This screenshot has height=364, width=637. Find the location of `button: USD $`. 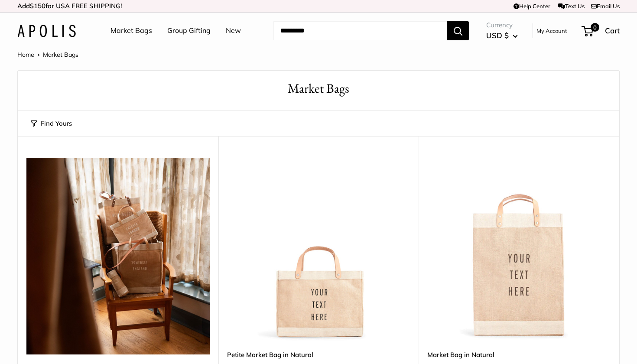

button: USD $ is located at coordinates (502, 35).